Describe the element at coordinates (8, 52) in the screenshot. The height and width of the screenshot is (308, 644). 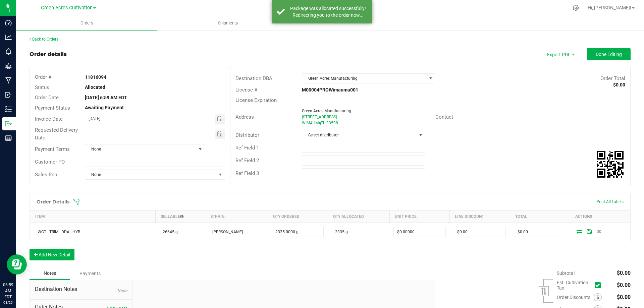
I see `inline-svg: Monitoring` at that location.